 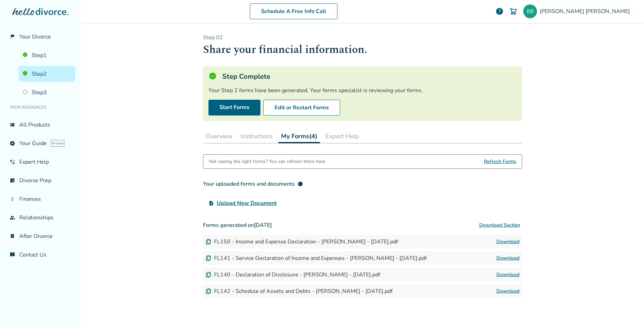 I want to click on span: phone_in_talk, so click(x=12, y=162).